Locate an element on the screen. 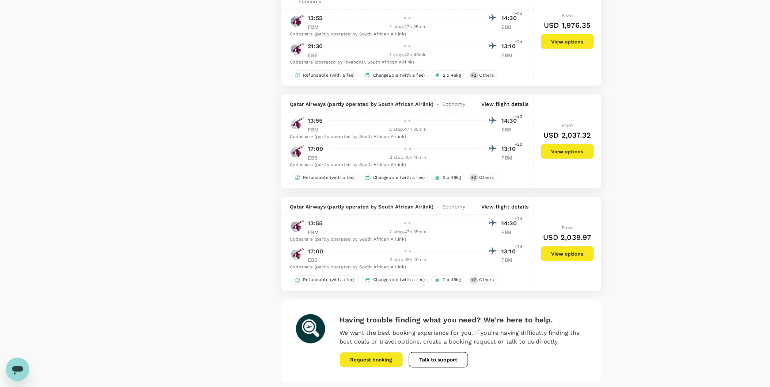 The width and height of the screenshot is (770, 387). h6: Having trouble finding what you need? We're here to help. is located at coordinates (463, 320).